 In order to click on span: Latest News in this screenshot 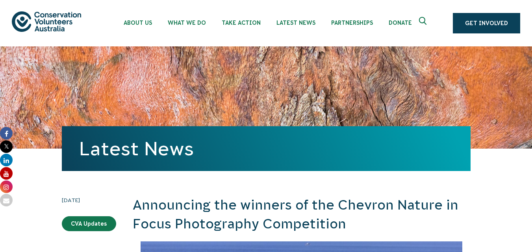, I will do `click(296, 23)`.